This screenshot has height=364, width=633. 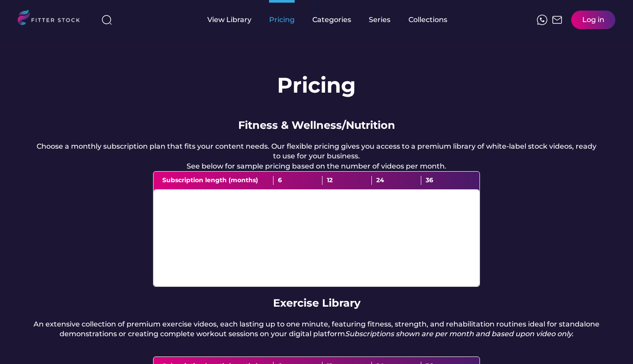 What do you see at coordinates (316, 329) in the screenshot?
I see `div: An extensive collection of premium exercise videos, each lasting up to one minute, featuring fitn...` at bounding box center [316, 329].